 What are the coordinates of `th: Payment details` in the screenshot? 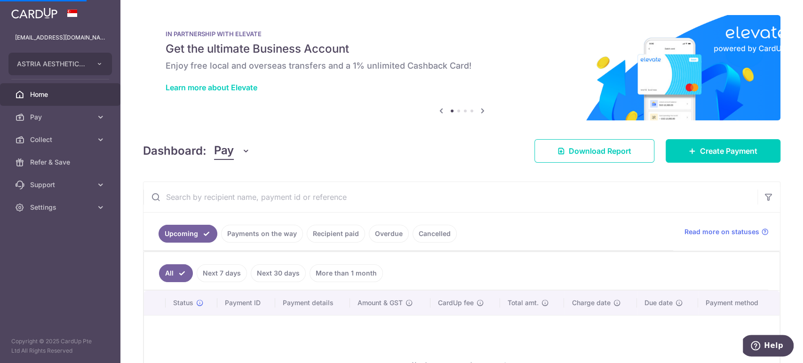 It's located at (312, 303).